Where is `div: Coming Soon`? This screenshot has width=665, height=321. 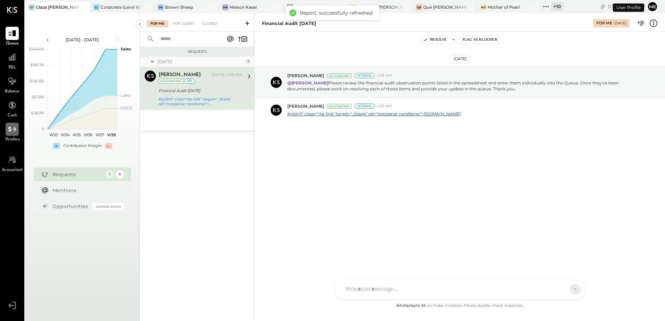
div: Coming Soon is located at coordinates (109, 207).